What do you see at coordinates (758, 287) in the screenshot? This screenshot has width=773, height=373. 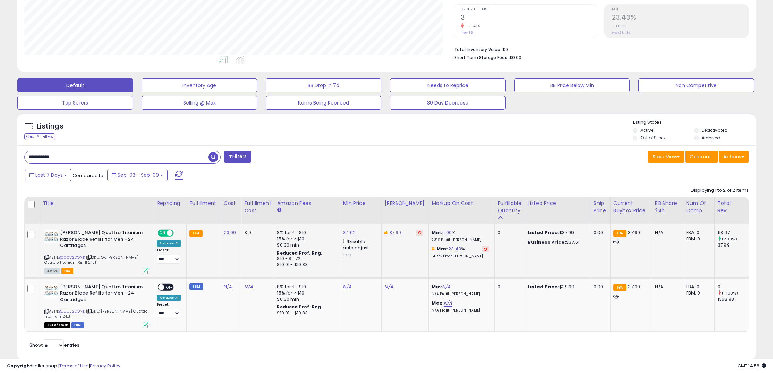 I see `div: -1368.98` at bounding box center [758, 287].